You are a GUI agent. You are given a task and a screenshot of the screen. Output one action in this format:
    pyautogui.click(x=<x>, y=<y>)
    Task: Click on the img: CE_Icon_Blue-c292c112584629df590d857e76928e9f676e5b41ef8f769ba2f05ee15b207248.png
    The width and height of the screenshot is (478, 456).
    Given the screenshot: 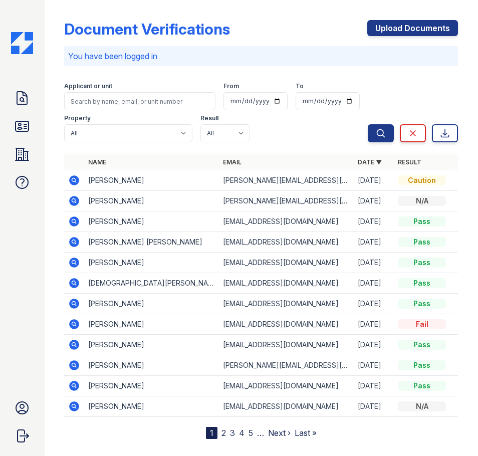 What is the action you would take?
    pyautogui.click(x=22, y=43)
    